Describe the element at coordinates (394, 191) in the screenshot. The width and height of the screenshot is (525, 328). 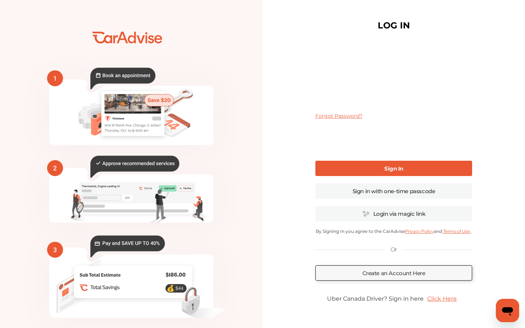
I see `a: Sign in with one-time passcode` at that location.